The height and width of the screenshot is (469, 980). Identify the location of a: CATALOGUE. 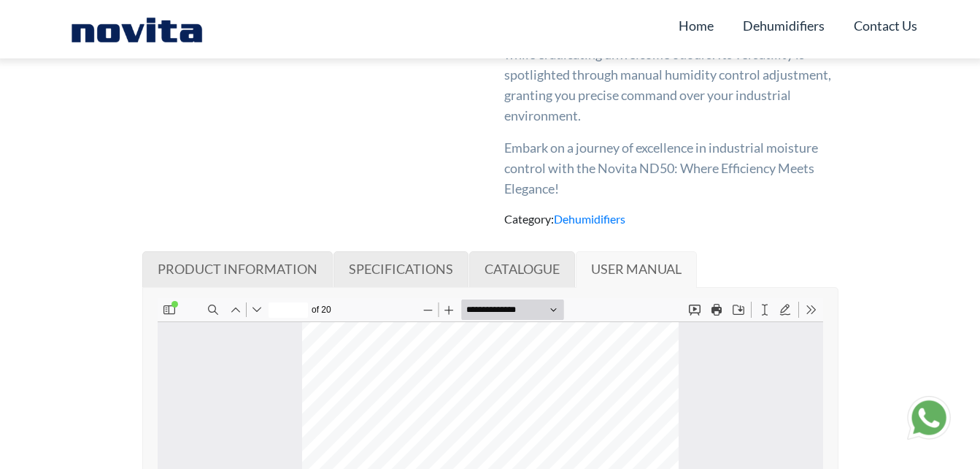
(522, 269).